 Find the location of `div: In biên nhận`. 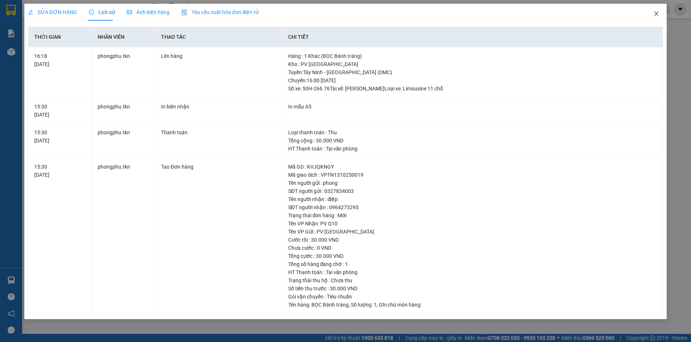

div: In biên nhận is located at coordinates (219, 106).